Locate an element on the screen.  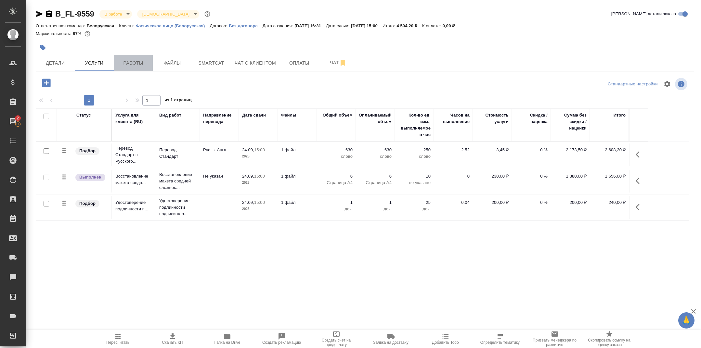
p: 2 173,50 ₽ is located at coordinates (570, 150).